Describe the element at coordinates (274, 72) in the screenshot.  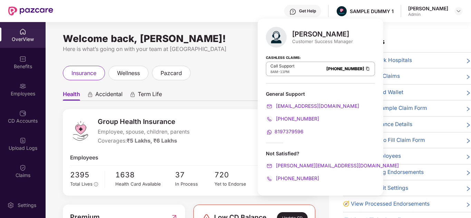
I see `span: 8AM` at that location.